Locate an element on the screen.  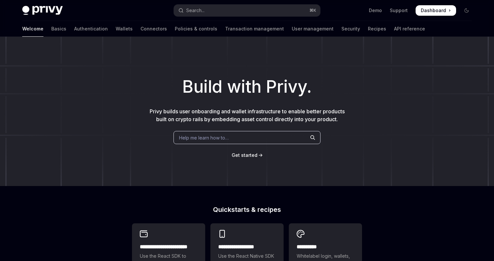
a: Transaction management is located at coordinates (255, 29).